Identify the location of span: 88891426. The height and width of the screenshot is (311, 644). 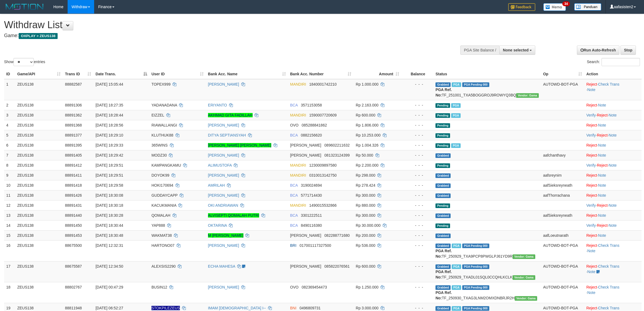
(73, 195).